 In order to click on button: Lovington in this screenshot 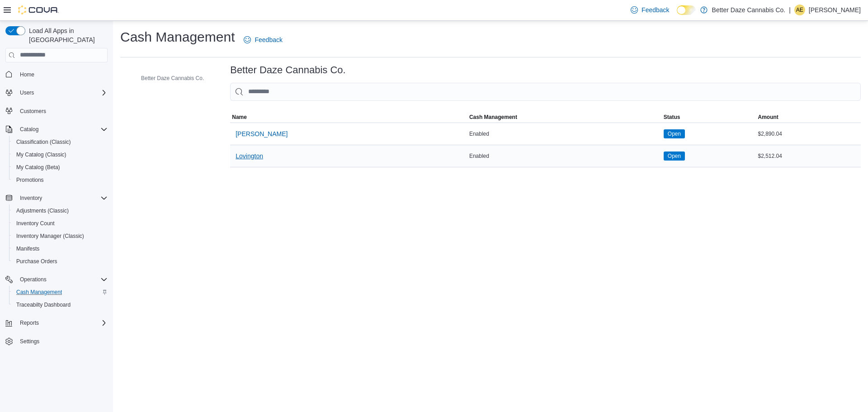, I will do `click(249, 156)`.